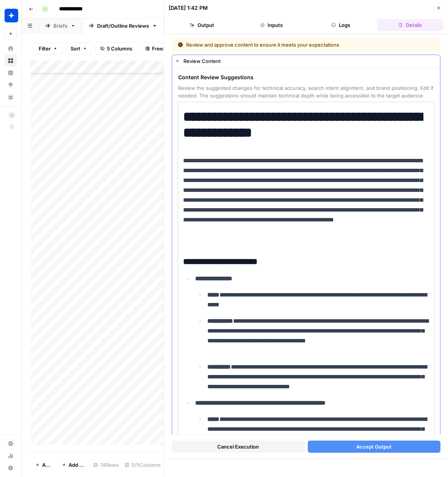 This screenshot has height=477, width=448. What do you see at coordinates (306, 61) in the screenshot?
I see `button: Review Content` at bounding box center [306, 61].